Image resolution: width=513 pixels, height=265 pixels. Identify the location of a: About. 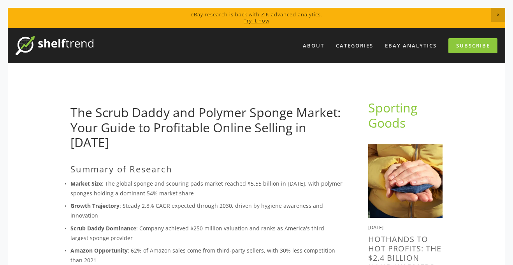
(313, 45).